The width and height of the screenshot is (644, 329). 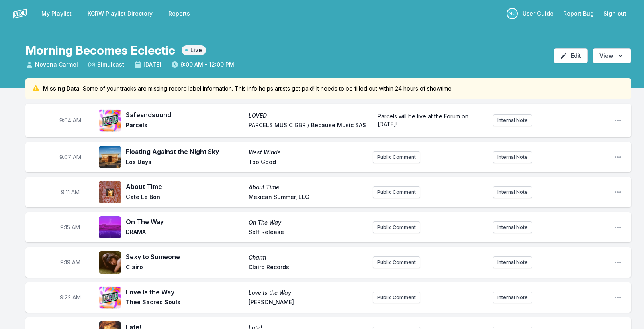 I want to click on img: West Winds, so click(x=110, y=157).